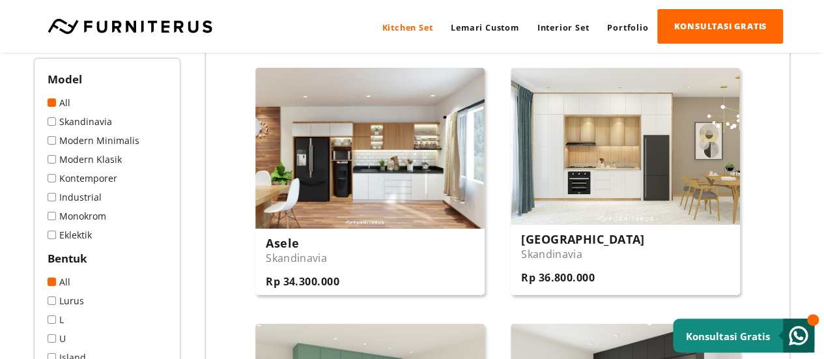 Image resolution: width=824 pixels, height=359 pixels. I want to click on a: Portfolio, so click(628, 27).